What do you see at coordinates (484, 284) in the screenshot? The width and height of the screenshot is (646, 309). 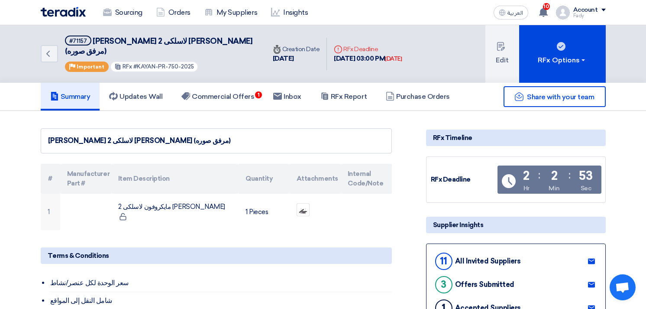 I see `div: Offers Submitted` at bounding box center [484, 284].